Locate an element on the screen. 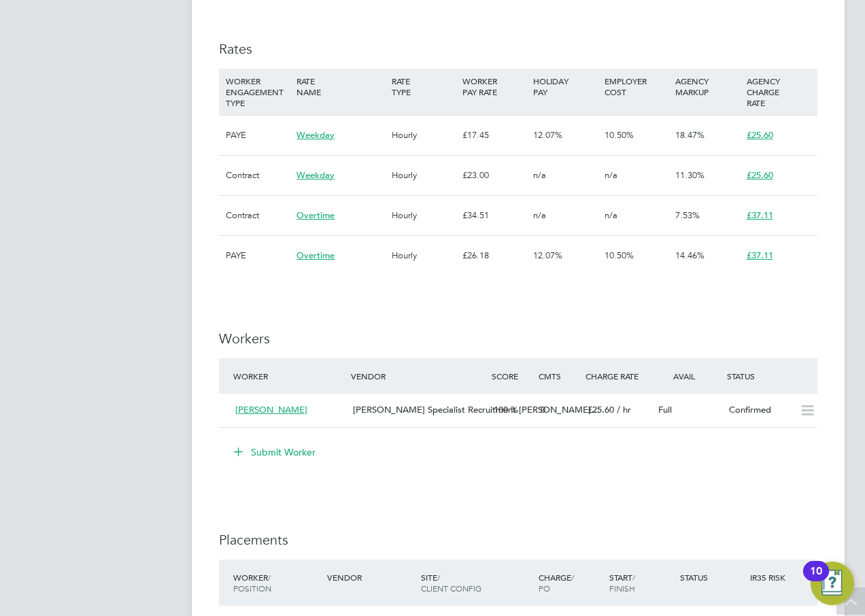 This screenshot has height=616, width=865. span: / PO is located at coordinates (557, 583).